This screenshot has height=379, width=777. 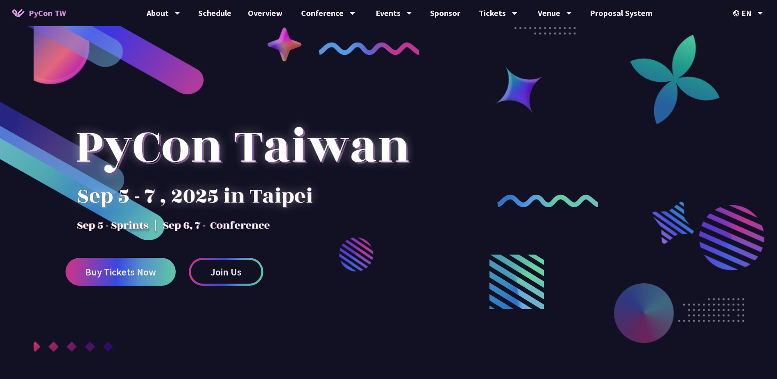 What do you see at coordinates (226, 272) in the screenshot?
I see `span: Join Us` at bounding box center [226, 272].